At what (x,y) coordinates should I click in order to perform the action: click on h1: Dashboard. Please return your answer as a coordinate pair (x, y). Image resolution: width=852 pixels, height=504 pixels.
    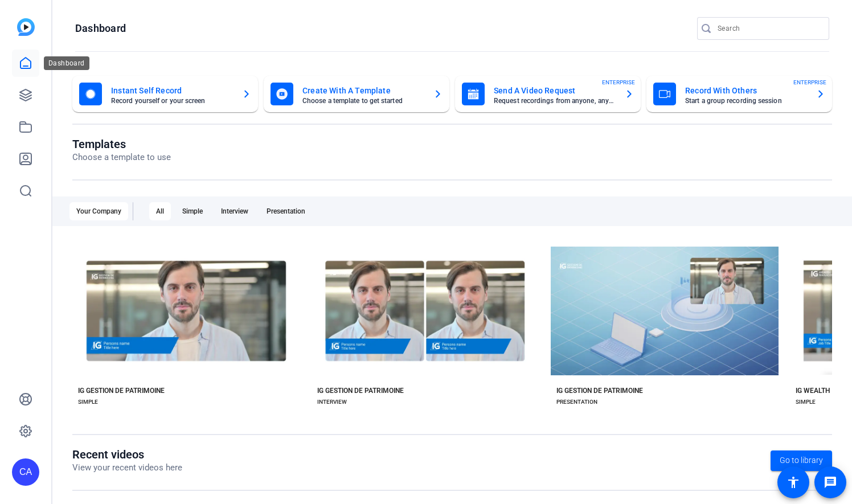
    Looking at the image, I should click on (100, 29).